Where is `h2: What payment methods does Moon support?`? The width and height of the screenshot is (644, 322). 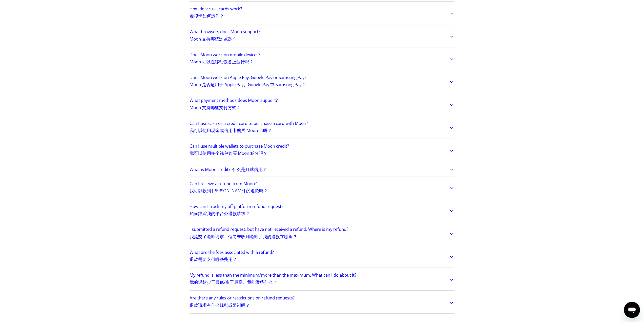
h2: What payment methods does Moon support? is located at coordinates (234, 105).